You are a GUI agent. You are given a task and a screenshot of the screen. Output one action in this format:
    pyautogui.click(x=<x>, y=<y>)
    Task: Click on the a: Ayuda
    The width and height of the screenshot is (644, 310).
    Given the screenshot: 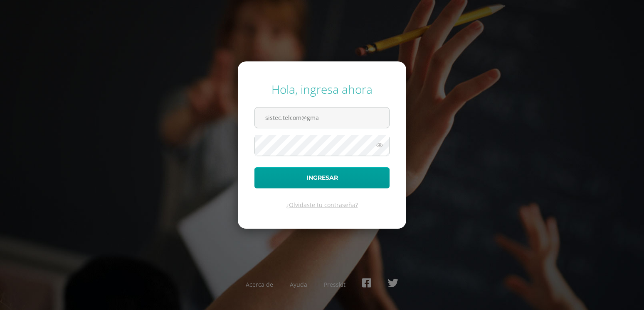 What is the action you would take?
    pyautogui.click(x=298, y=284)
    